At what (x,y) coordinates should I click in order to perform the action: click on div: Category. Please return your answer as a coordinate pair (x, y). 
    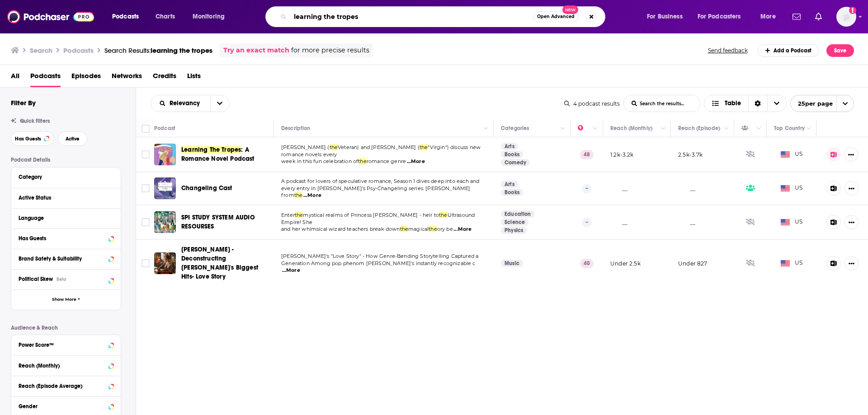
    Looking at the image, I should click on (63, 177).